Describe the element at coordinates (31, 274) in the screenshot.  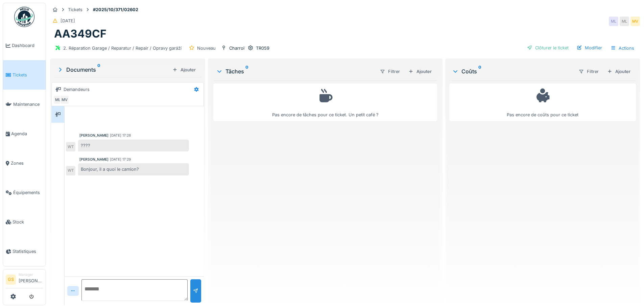
I see `div: Manager` at that location.